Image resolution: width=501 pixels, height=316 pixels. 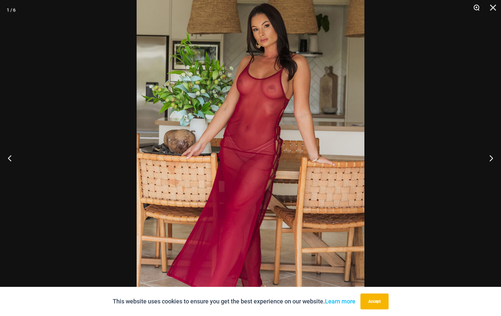 I want to click on a: Learn more, so click(x=340, y=301).